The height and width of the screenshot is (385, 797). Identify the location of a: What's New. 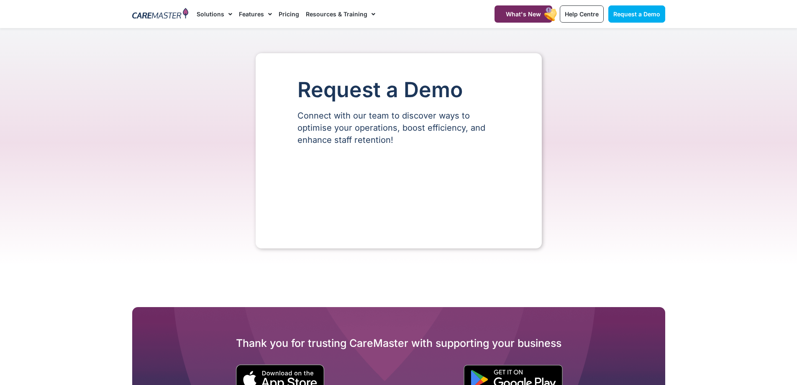
(524, 14).